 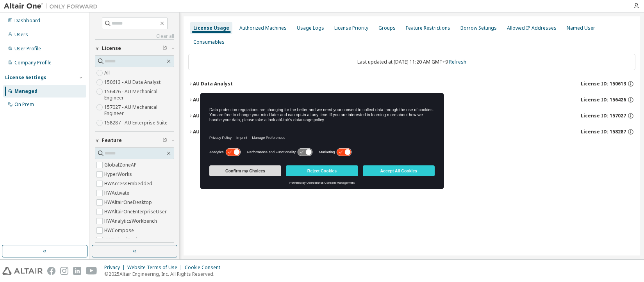 What do you see at coordinates (117, 193) in the screenshot?
I see `label: HWActivate` at bounding box center [117, 193].